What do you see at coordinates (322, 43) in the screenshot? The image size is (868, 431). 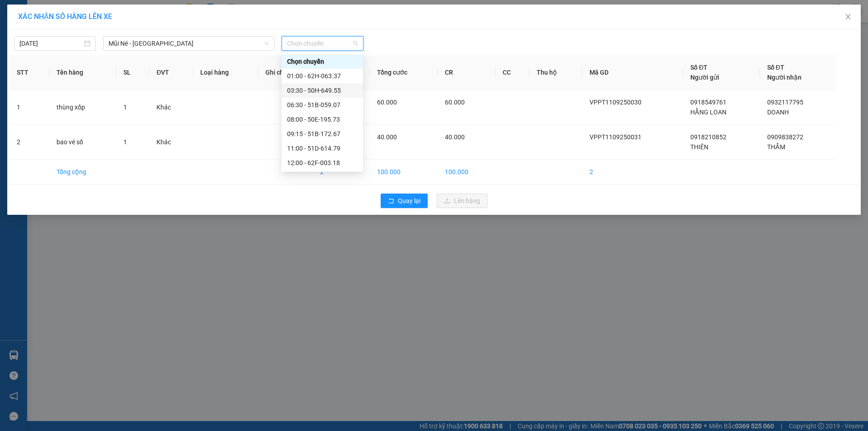 I see `span: Chọn chuyến` at bounding box center [322, 43].